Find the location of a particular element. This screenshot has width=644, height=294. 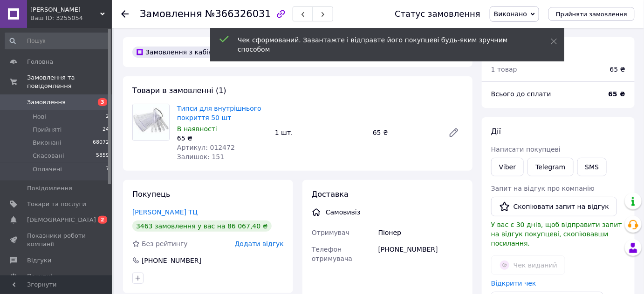

span: Всього до сплати is located at coordinates (521, 94).